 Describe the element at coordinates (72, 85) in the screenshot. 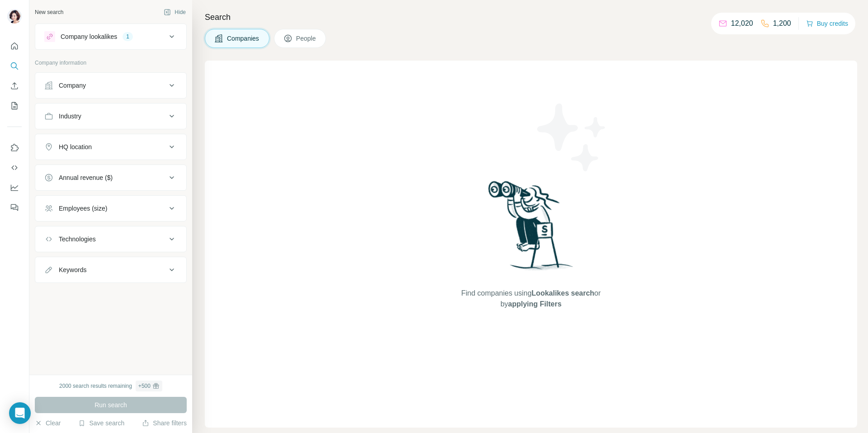

I see `div: Company` at that location.